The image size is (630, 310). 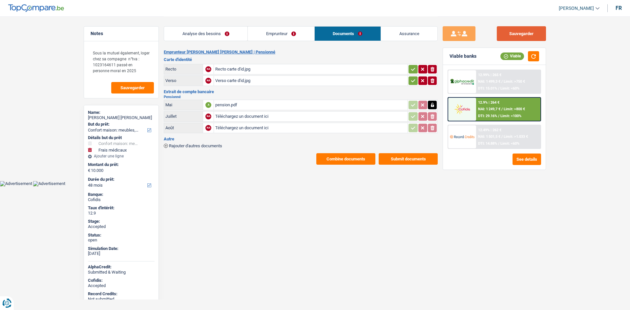 What do you see at coordinates (193, 146) in the screenshot?
I see `button: Rajouter d'autres documents` at bounding box center [193, 146].